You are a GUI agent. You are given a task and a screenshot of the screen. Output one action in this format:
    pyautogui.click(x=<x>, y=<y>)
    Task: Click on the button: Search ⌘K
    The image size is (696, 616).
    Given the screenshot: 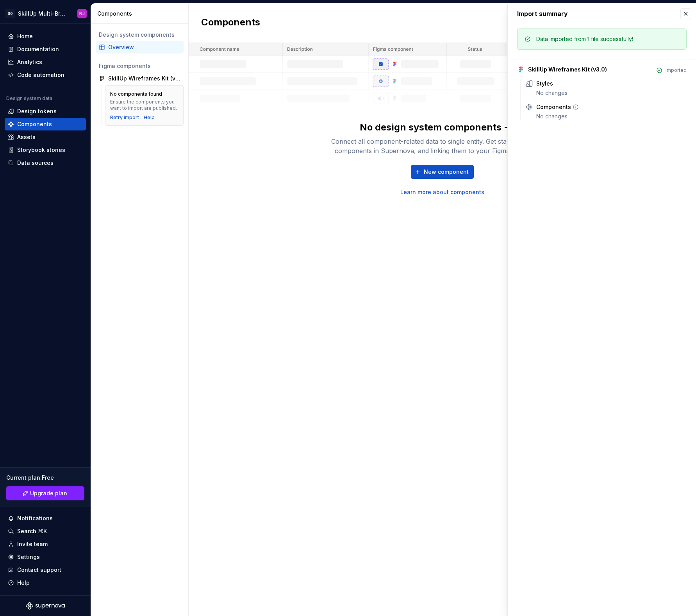 What is the action you would take?
    pyautogui.click(x=45, y=531)
    